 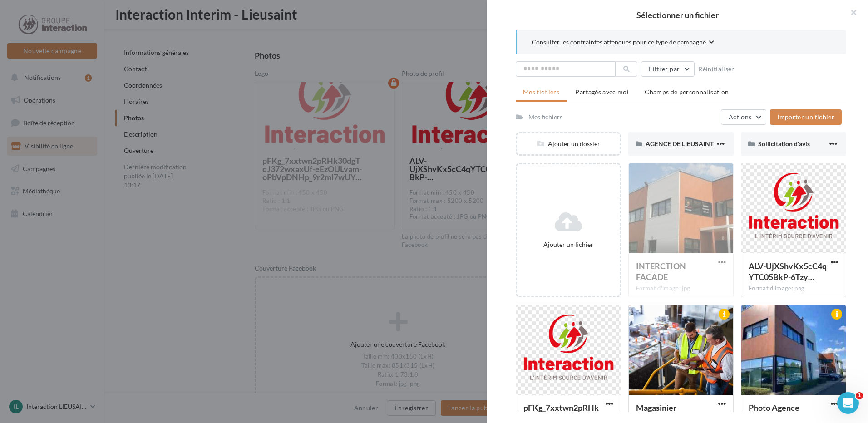 I want to click on button: Actions, so click(x=743, y=117).